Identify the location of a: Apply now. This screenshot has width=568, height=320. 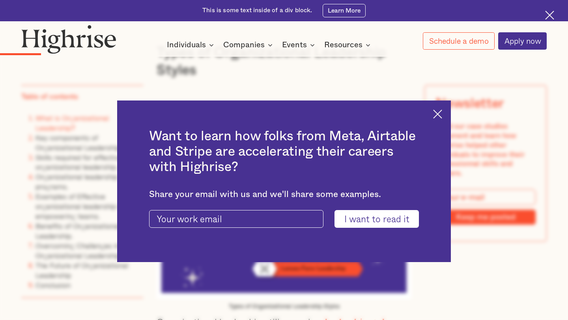
(522, 41).